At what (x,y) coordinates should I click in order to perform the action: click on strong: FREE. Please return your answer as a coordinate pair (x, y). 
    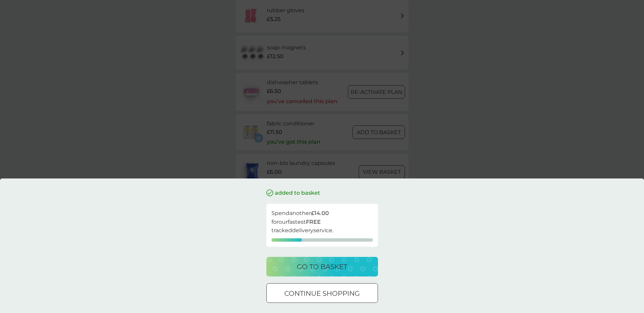
    Looking at the image, I should click on (313, 222).